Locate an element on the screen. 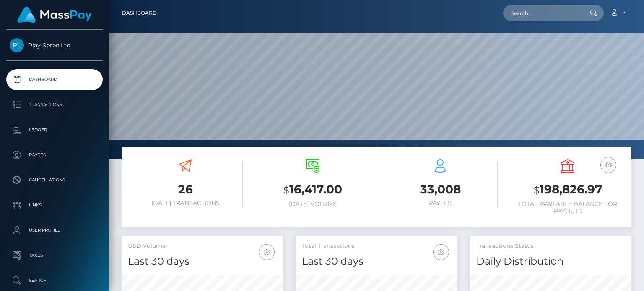  p: Ledger is located at coordinates (55, 130).